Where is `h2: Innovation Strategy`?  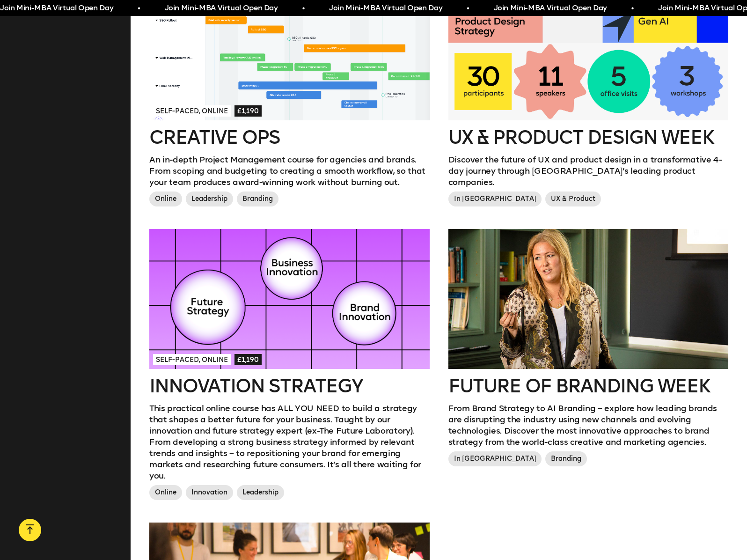
h2: Innovation Strategy is located at coordinates (289, 386).